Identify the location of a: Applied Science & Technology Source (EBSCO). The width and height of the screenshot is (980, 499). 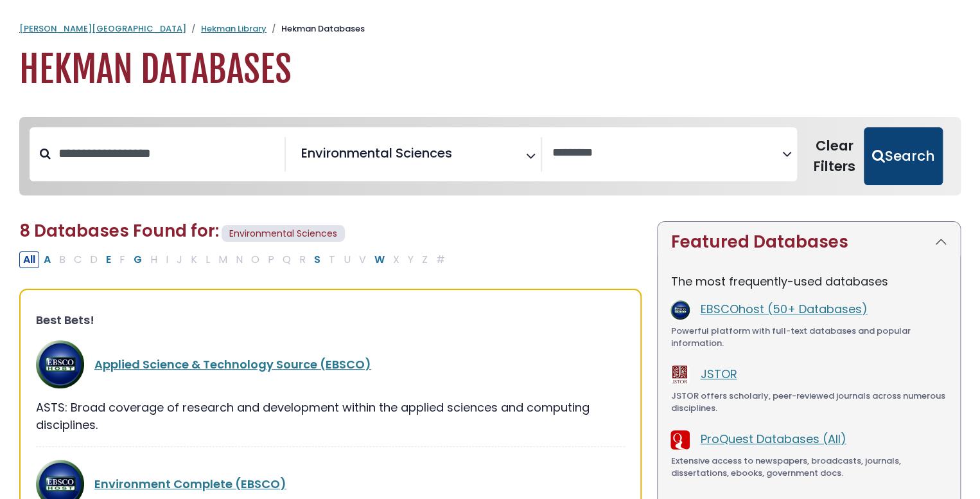
(233, 364).